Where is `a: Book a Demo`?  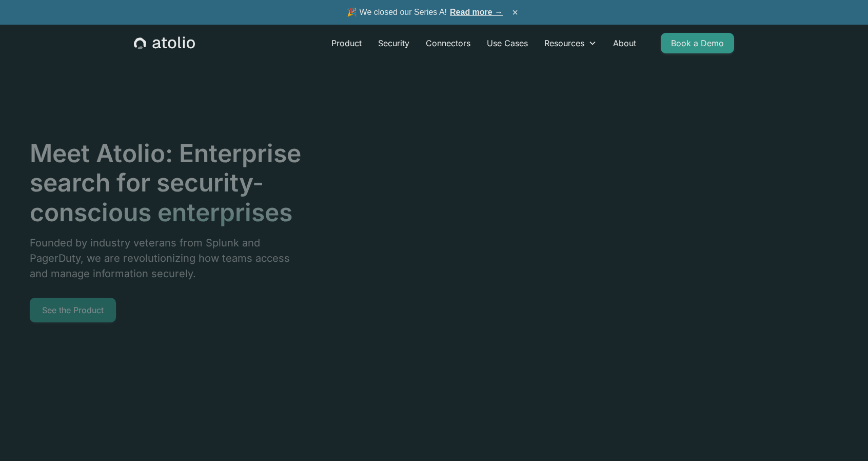 a: Book a Demo is located at coordinates (698, 43).